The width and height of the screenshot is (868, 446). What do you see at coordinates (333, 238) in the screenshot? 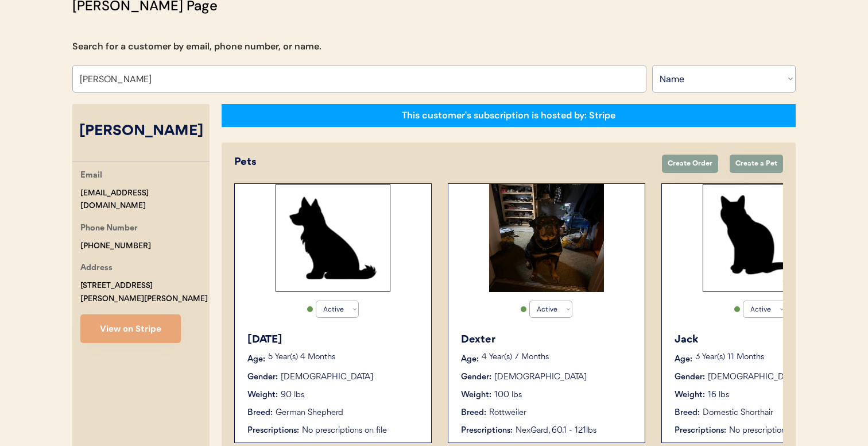
I see `img: Rectangle%2029.svg` at bounding box center [333, 238].